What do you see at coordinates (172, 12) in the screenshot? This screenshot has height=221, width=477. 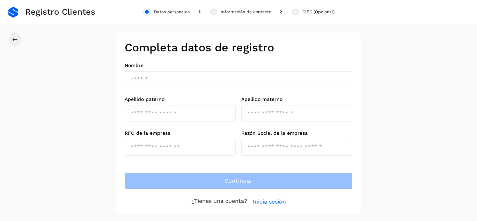 I see `div: Datos personales` at bounding box center [172, 12].